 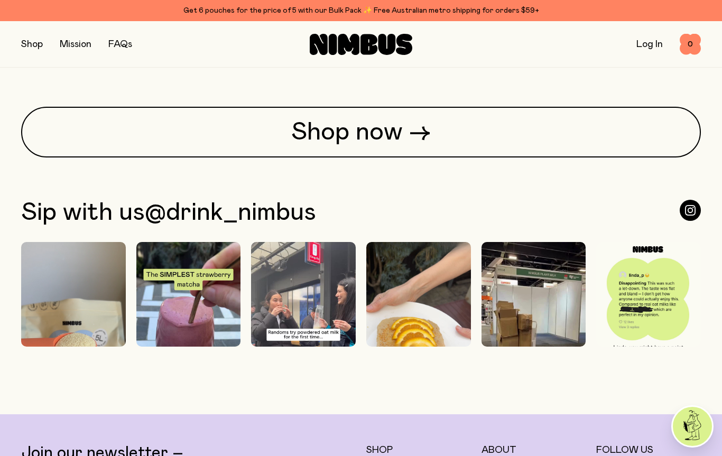 I want to click on a: FAQs, so click(x=120, y=44).